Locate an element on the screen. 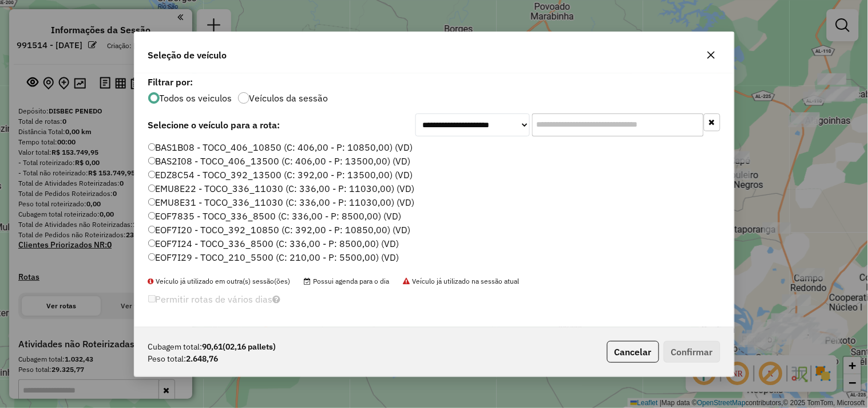 This screenshot has height=408, width=868. input: EMU8E22 - TOCO_336_11030 (C: 336,00 - P: 11030,00) (VD) is located at coordinates (152, 188).